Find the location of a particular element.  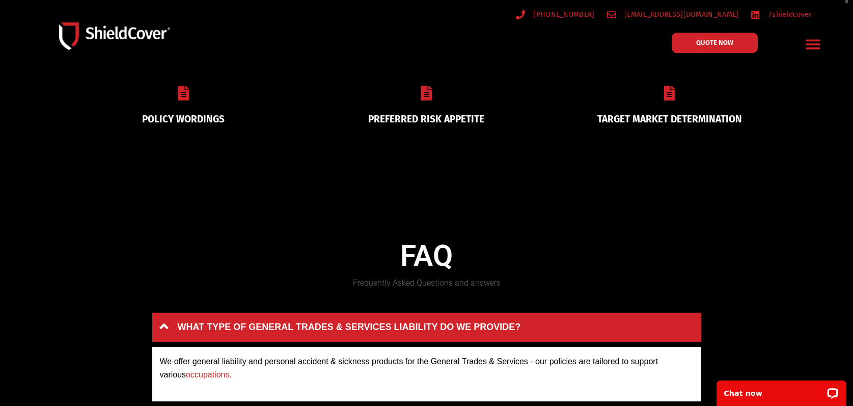

h4: FAQ is located at coordinates (427, 256).